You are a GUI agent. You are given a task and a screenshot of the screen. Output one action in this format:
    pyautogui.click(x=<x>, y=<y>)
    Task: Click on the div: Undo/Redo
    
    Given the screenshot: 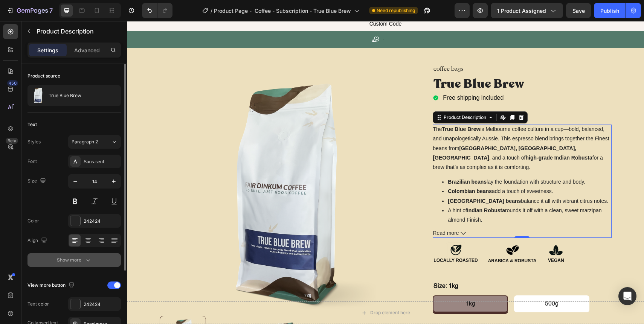 What is the action you would take?
    pyautogui.click(x=157, y=10)
    